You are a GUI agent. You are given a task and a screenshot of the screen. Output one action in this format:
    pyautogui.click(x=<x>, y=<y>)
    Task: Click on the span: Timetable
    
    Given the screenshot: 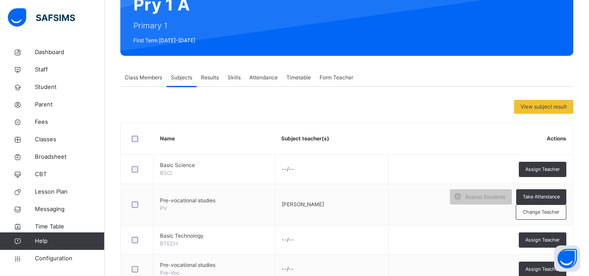 What is the action you would take?
    pyautogui.click(x=299, y=78)
    